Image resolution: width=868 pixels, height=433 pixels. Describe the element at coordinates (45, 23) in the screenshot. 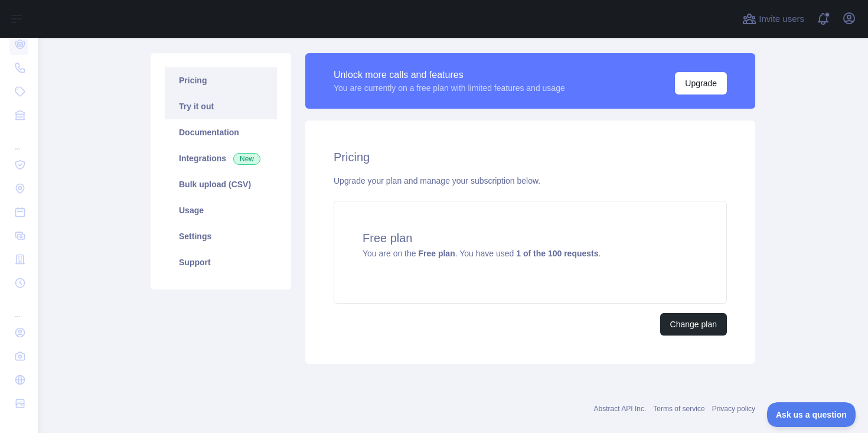

I see `div: v 4.0.25` at that location.